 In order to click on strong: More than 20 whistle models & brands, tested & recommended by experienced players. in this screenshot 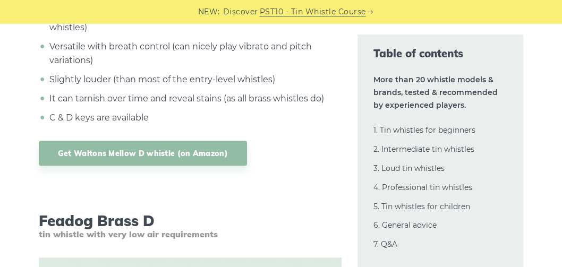, I will do `click(435, 92)`.